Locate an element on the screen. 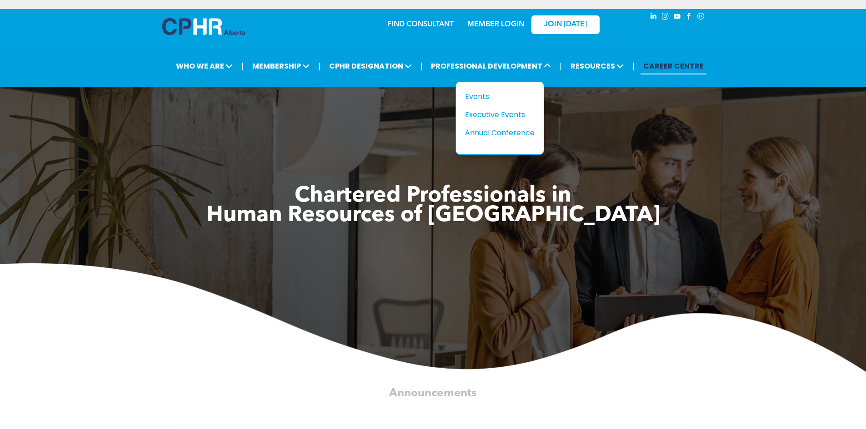  a: Social network is located at coordinates (701, 17).